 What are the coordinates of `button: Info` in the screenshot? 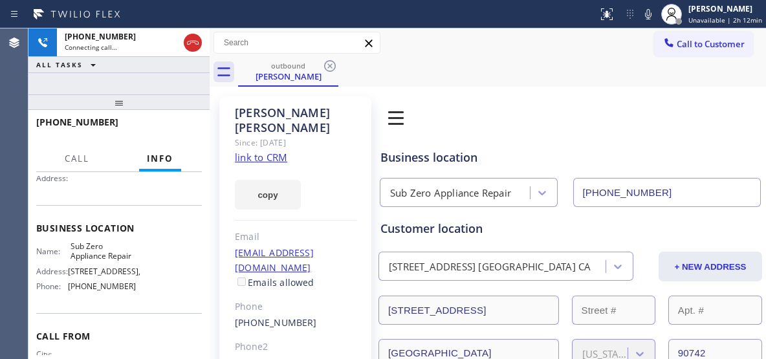 It's located at (160, 159).